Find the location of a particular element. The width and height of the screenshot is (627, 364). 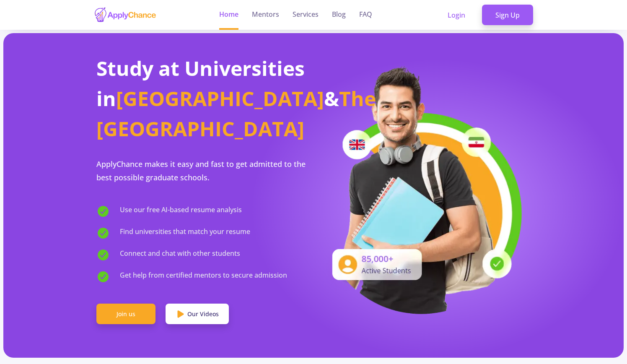

a: Our Videos is located at coordinates (197, 314).